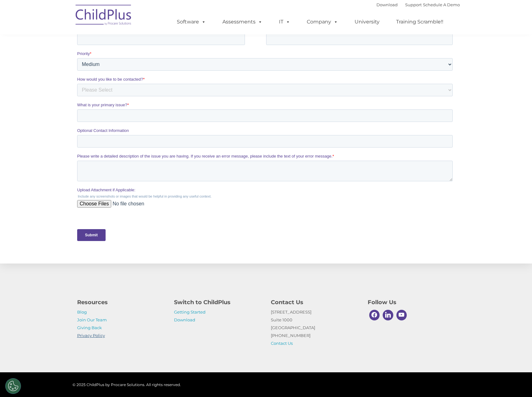 The width and height of the screenshot is (532, 397). I want to click on h4: Contact Us, so click(314, 302).